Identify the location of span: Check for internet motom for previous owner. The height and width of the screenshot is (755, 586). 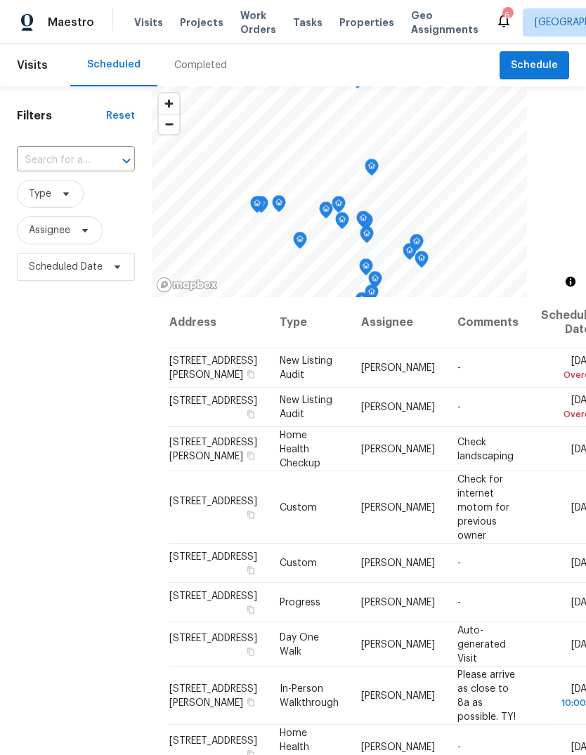
(483, 507).